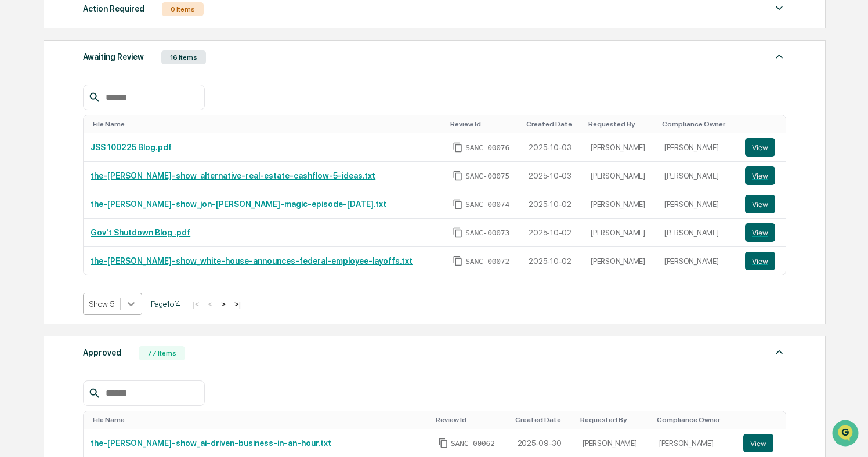 The width and height of the screenshot is (868, 457). I want to click on button: Start new chat, so click(204, 99).